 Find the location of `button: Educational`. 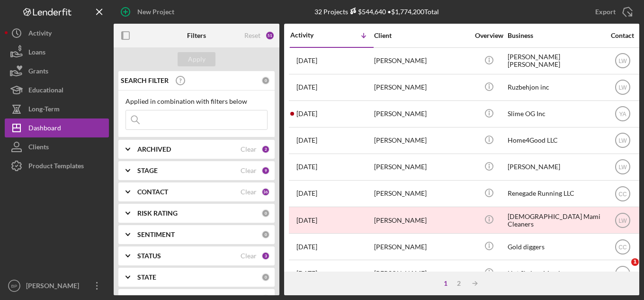

button: Educational is located at coordinates (57, 90).